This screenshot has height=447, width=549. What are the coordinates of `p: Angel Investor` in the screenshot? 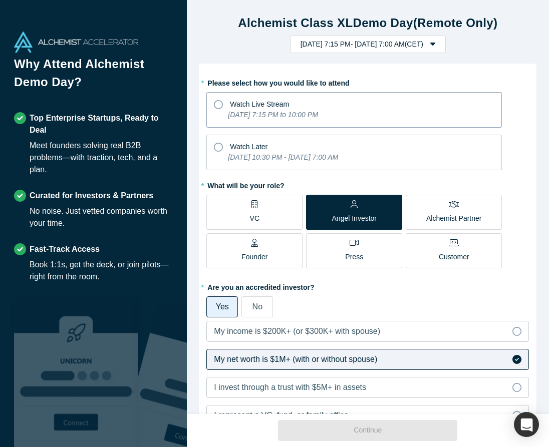 It's located at (354, 218).